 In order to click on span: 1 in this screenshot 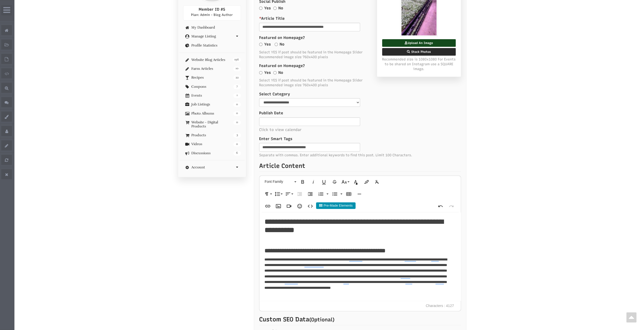, I will do `click(237, 95)`.